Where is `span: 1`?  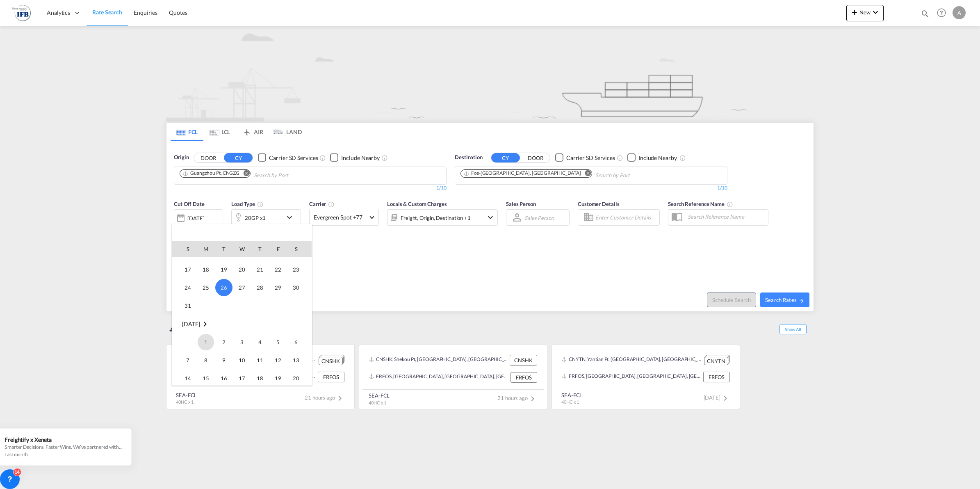 span: 1 is located at coordinates (206, 343).